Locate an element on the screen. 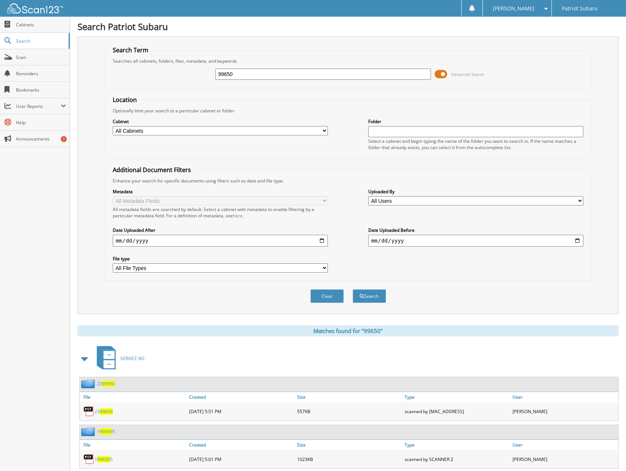 This screenshot has height=471, width=626. legend: Search Term is located at coordinates (131, 50).